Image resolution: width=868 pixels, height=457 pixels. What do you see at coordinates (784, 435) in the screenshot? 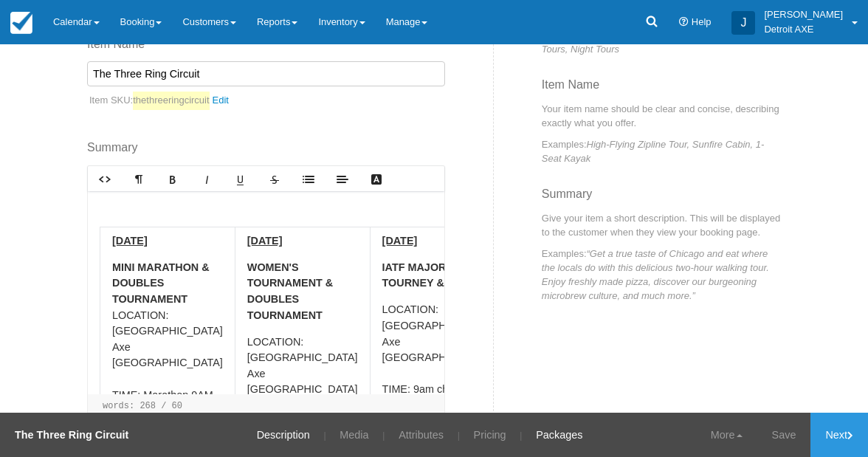
I see `a: Save` at bounding box center [784, 435].